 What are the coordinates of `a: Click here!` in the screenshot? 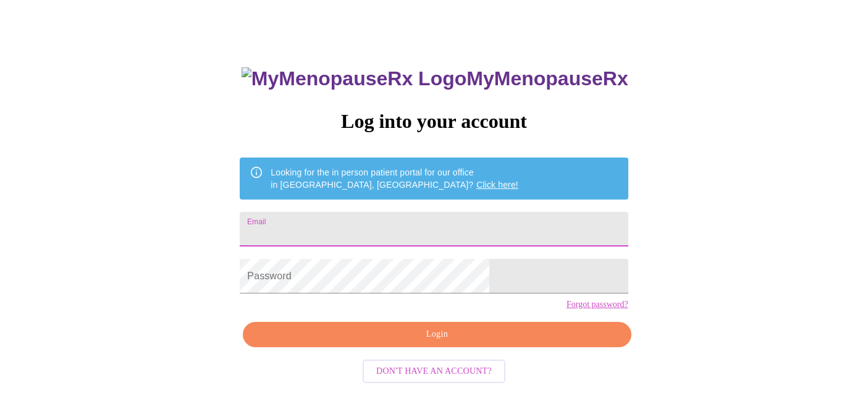 It's located at (498, 185).